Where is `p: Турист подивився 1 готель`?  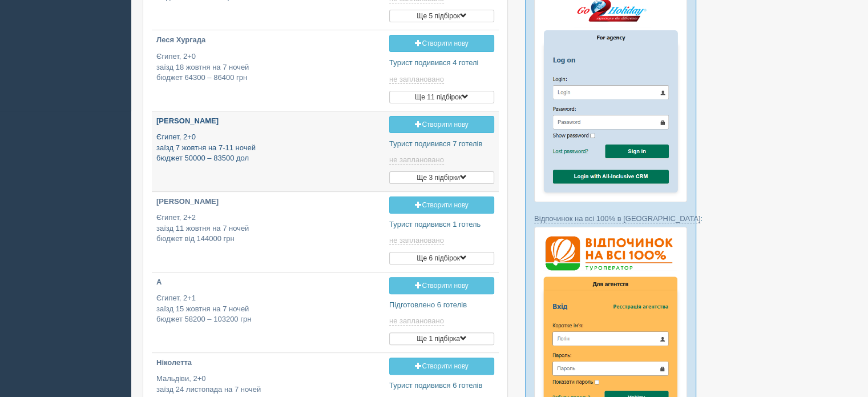 p: Турист подивився 1 готель is located at coordinates (442, 224).